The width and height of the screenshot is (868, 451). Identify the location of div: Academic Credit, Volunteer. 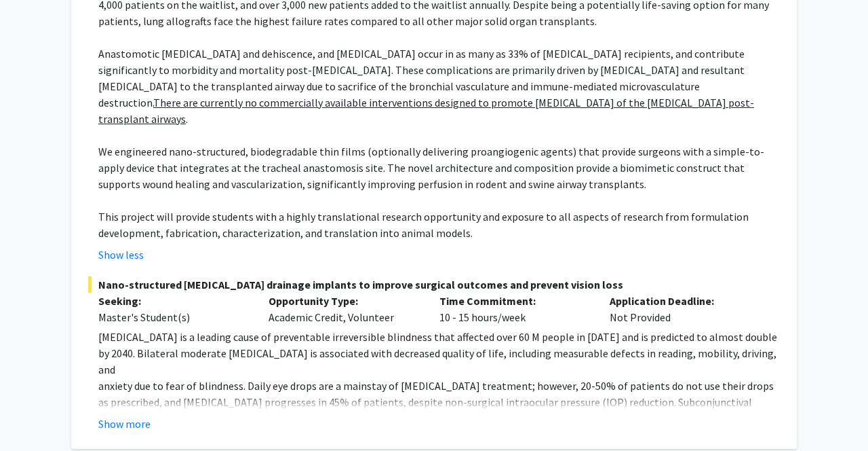
(343, 309).